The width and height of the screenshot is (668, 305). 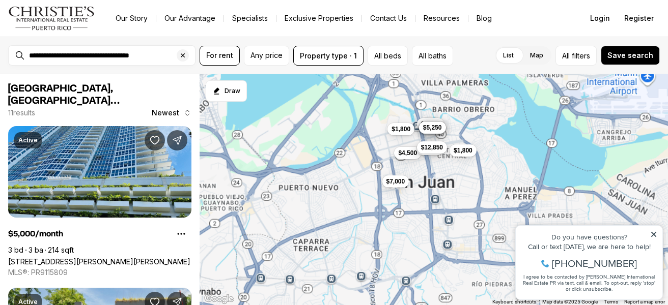 What do you see at coordinates (181, 234) in the screenshot?
I see `button: Property options` at bounding box center [181, 234].